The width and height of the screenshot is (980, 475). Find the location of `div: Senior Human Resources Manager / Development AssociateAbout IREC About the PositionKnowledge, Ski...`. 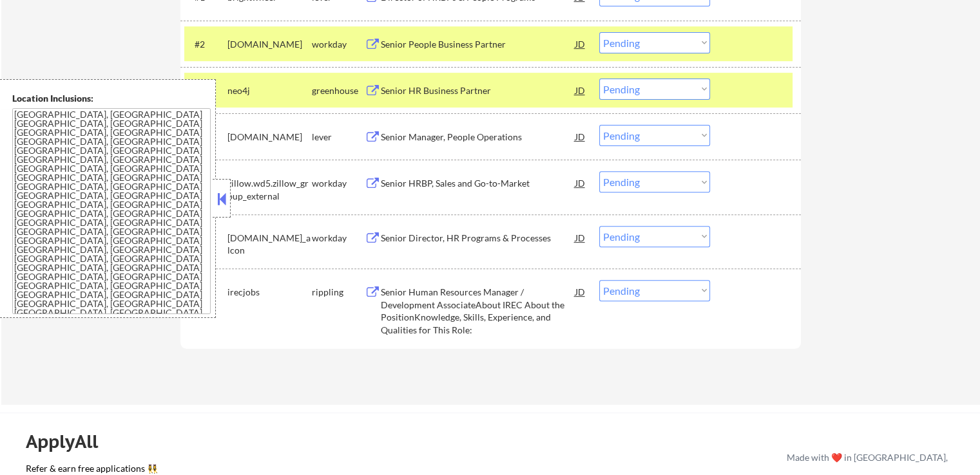

div: Senior Human Resources Manager / Development AssociateAbout IREC About the PositionKnowledge, Ski... is located at coordinates (478, 311).